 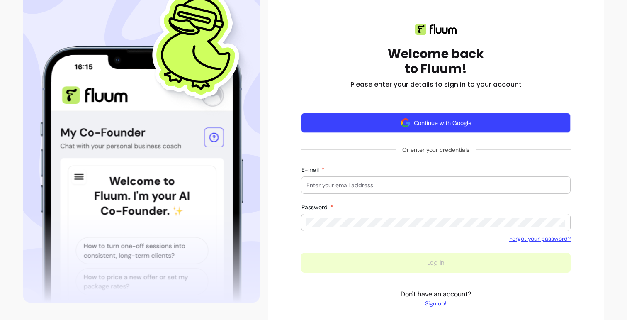 What do you see at coordinates (436, 298) in the screenshot?
I see `p: Don't have an account?` at bounding box center [436, 298].